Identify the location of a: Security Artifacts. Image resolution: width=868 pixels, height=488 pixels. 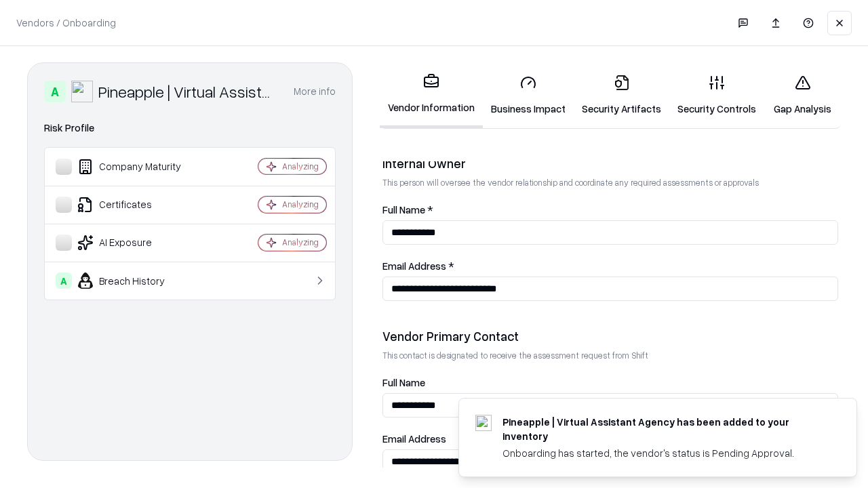
(621, 94).